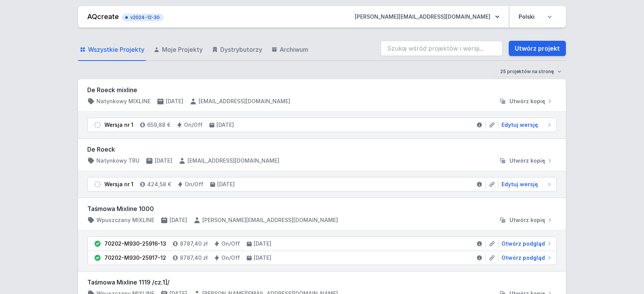 The width and height of the screenshot is (644, 294). I want to click on a: AQcreate, so click(103, 17).